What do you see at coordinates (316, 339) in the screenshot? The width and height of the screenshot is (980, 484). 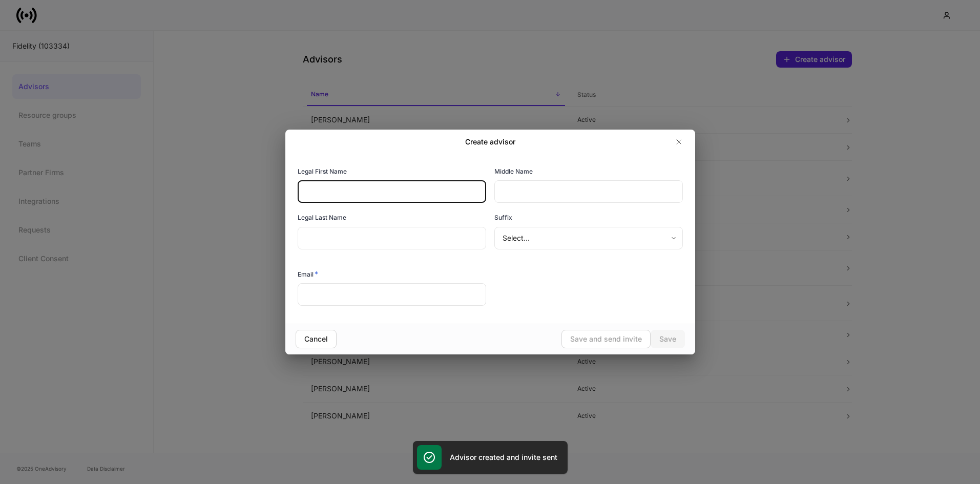 I see `div: Cancel` at bounding box center [316, 339].